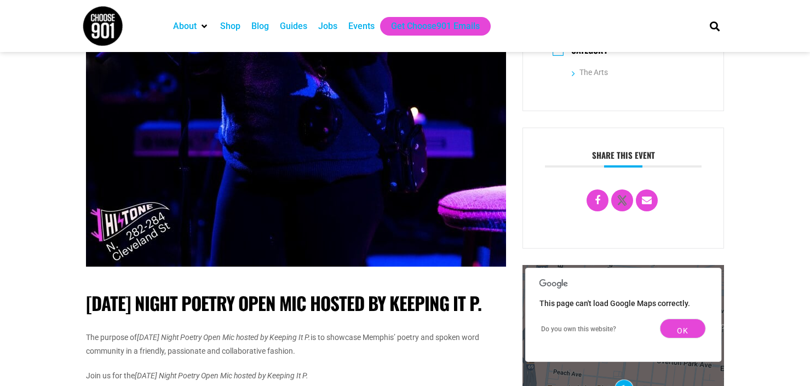 The width and height of the screenshot is (810, 386). I want to click on p: Join us for the, so click(296, 376).